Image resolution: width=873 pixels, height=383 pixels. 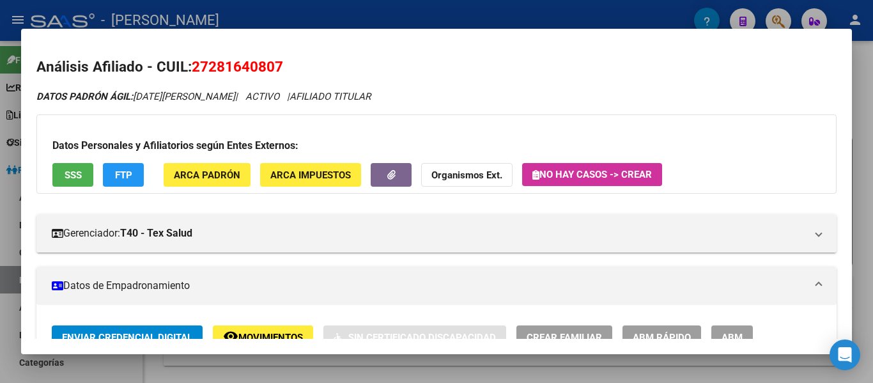 What do you see at coordinates (466, 174) in the screenshot?
I see `button: Organismos Ext.` at bounding box center [466, 174].